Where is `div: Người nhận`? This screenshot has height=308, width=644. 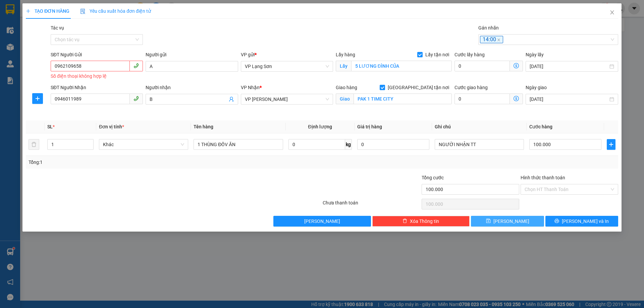 div: Người nhận is located at coordinates (192, 87).